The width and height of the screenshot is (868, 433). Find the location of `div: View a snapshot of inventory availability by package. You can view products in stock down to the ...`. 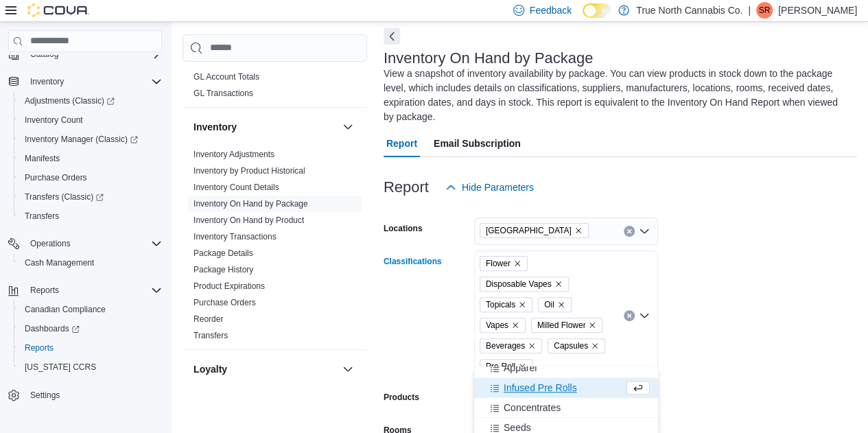

div: View a snapshot of inventory availability by package. You can view products in stock down to the ... is located at coordinates (617, 96).